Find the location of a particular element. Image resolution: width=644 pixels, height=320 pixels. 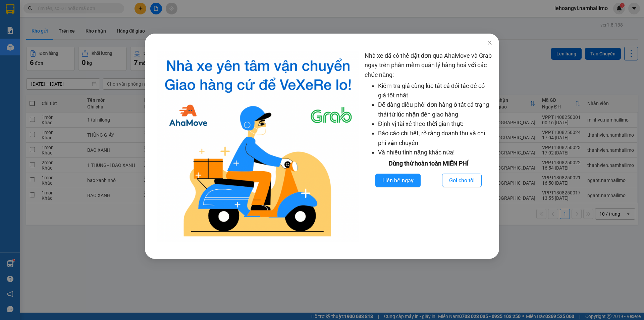

li: Và nhiều tính năng khác nữa! is located at coordinates (435, 153).